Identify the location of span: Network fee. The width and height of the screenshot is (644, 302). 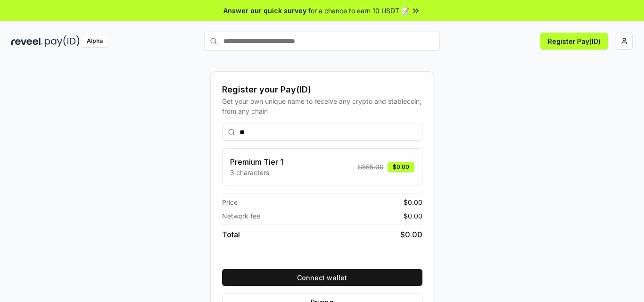
(241, 216).